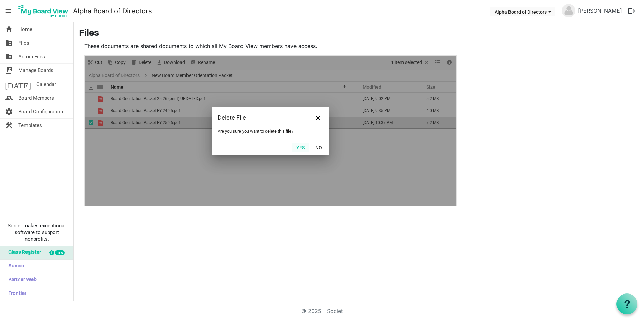 This screenshot has height=321, width=644. What do you see at coordinates (9, 71) in the screenshot?
I see `span: switch_account` at bounding box center [9, 71].